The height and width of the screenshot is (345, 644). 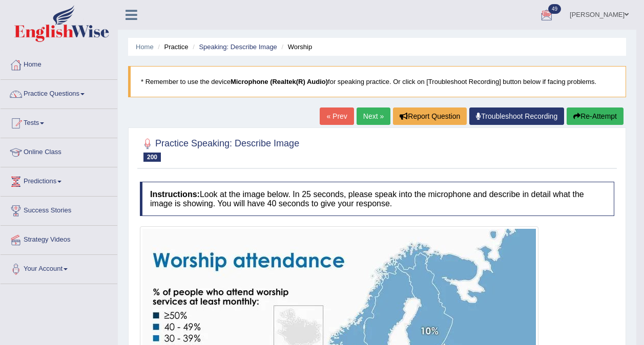 I want to click on blockquote: * Remember to use the device for speaking practice. Or click on [Troubleshoot Recording] button b..., so click(x=377, y=82).